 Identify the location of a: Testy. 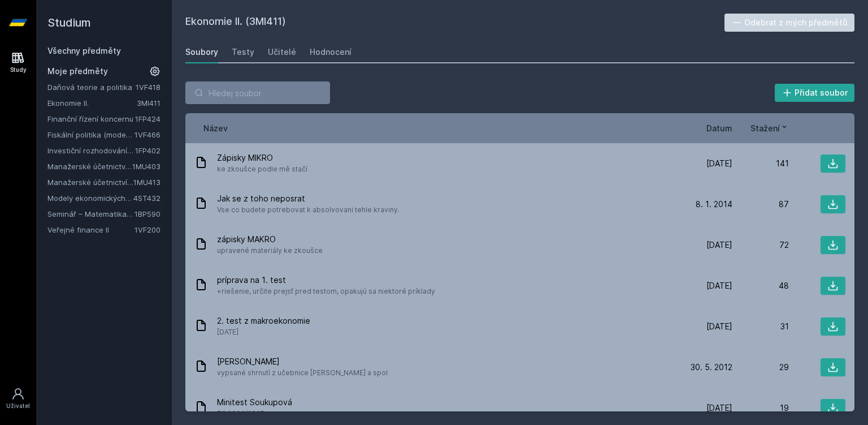
(243, 52).